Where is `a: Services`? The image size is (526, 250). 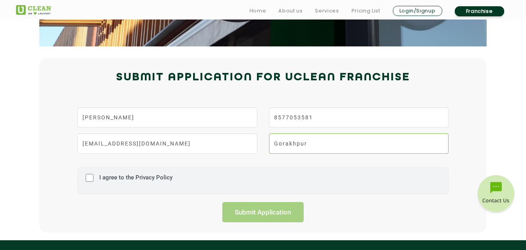
a: Services is located at coordinates (327, 11).